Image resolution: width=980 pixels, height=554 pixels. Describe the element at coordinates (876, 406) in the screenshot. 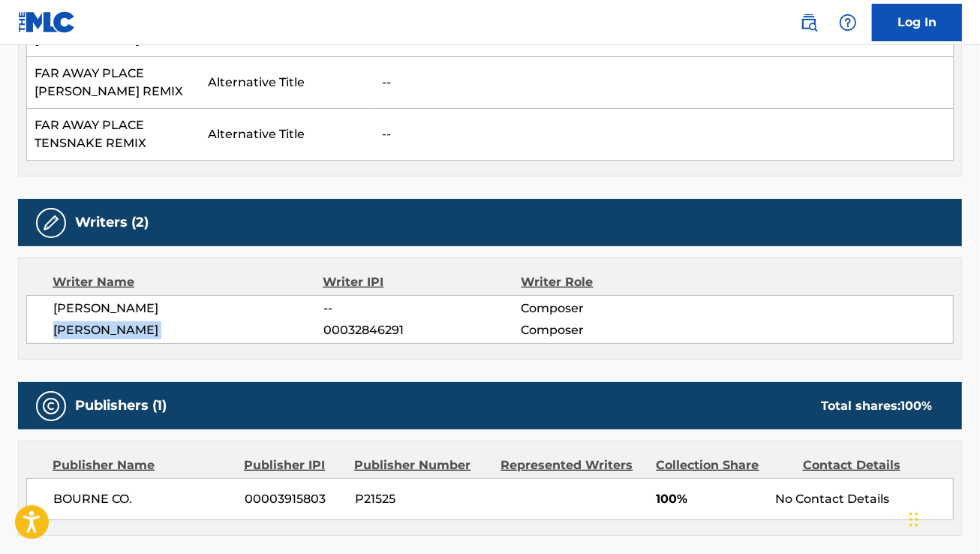

I see `div: Total shares:` at that location.